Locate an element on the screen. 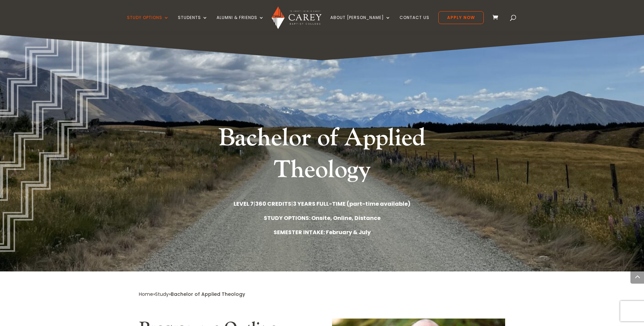 The image size is (644, 326). h1: Bachelor of Applied Theology is located at coordinates (322, 156).